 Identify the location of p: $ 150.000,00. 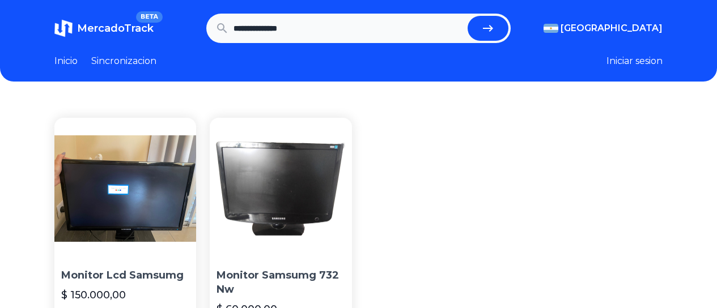
(94, 295).